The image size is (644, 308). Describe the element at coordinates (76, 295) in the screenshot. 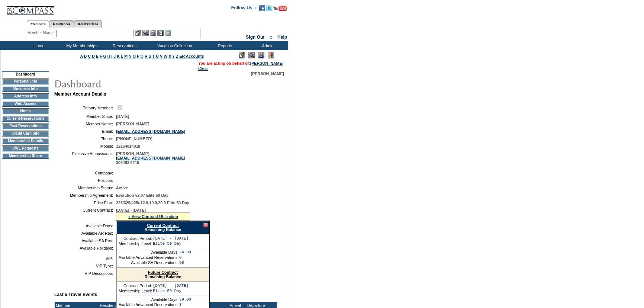

I see `b: Last 5 Travel Events` at that location.